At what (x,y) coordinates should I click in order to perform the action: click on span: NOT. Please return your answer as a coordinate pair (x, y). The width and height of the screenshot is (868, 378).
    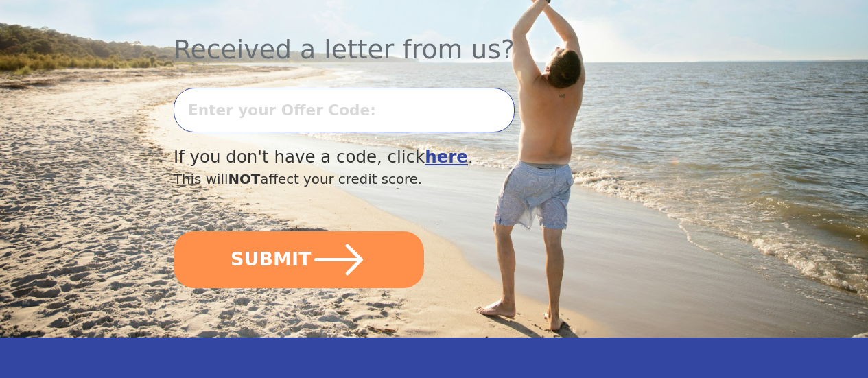
    Looking at the image, I should click on (243, 179).